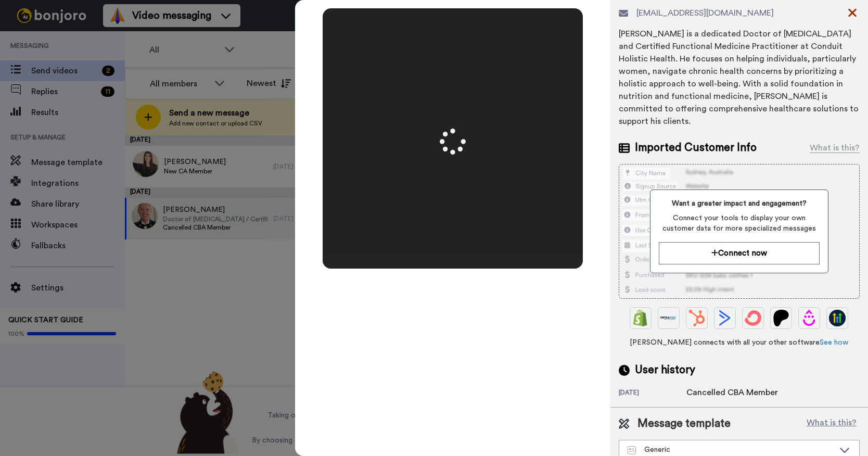 The image size is (868, 456). What do you see at coordinates (781, 318) in the screenshot?
I see `img: Patreon` at bounding box center [781, 318].